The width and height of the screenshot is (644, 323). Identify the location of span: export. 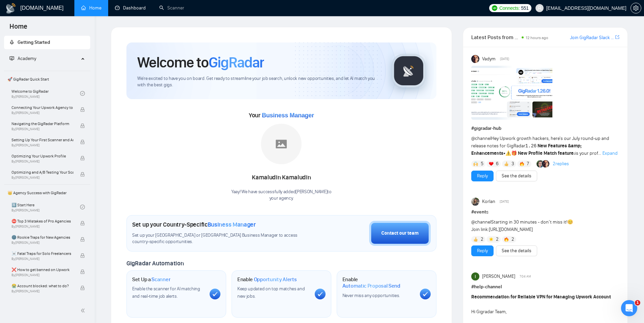
(617, 37).